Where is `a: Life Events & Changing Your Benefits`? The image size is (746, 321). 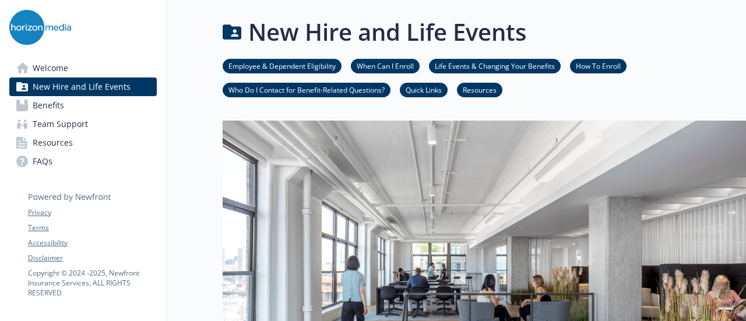
a: Life Events & Changing Your Benefits is located at coordinates (495, 65).